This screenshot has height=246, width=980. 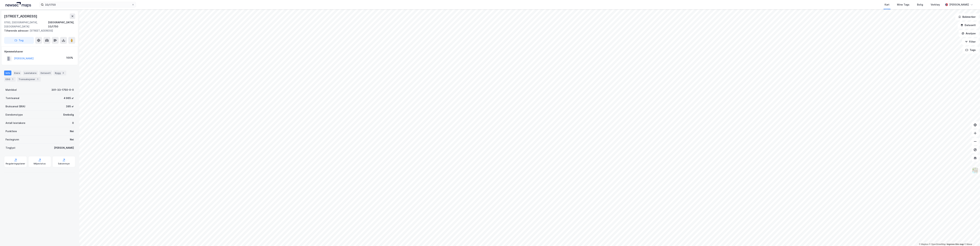 What do you see at coordinates (30, 73) in the screenshot?
I see `div: Leietakere` at bounding box center [30, 73].